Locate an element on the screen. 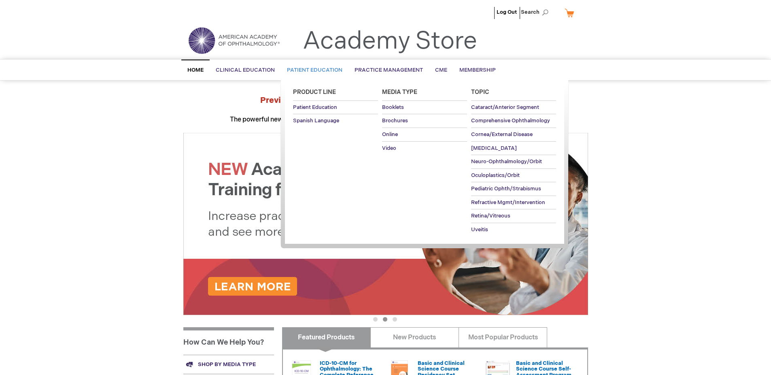 The height and width of the screenshot is (375, 771). span: Oculoplastics/Orbit is located at coordinates (495, 175).